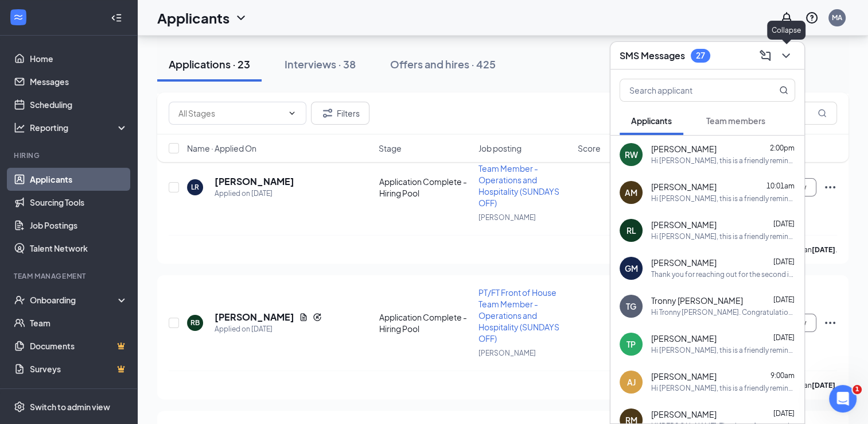 The image size is (868, 424). What do you see at coordinates (812, 18) in the screenshot?
I see `svg: QuestionInfo` at bounding box center [812, 18].